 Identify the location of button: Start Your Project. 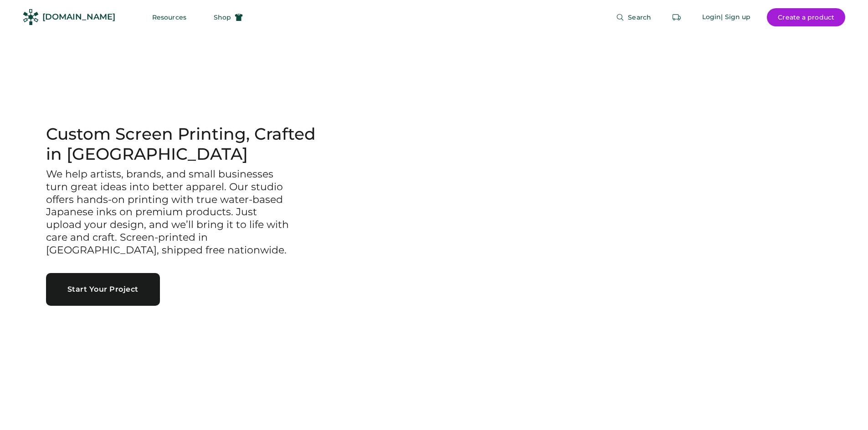
(103, 290).